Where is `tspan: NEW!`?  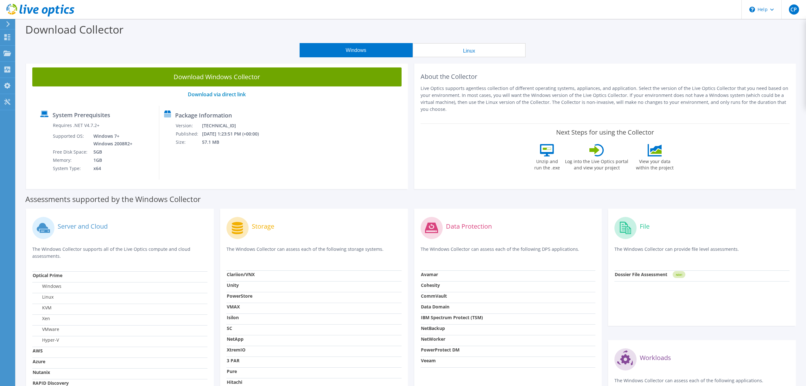
tspan: NEW! is located at coordinates (679, 274).